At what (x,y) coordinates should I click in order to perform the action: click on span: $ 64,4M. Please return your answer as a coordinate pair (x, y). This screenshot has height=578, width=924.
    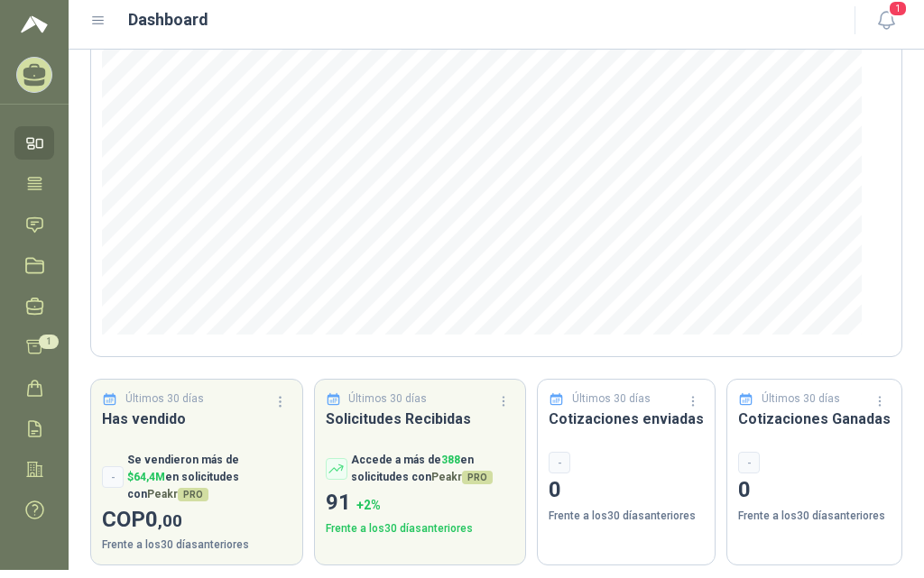
    Looking at the image, I should click on (146, 477).